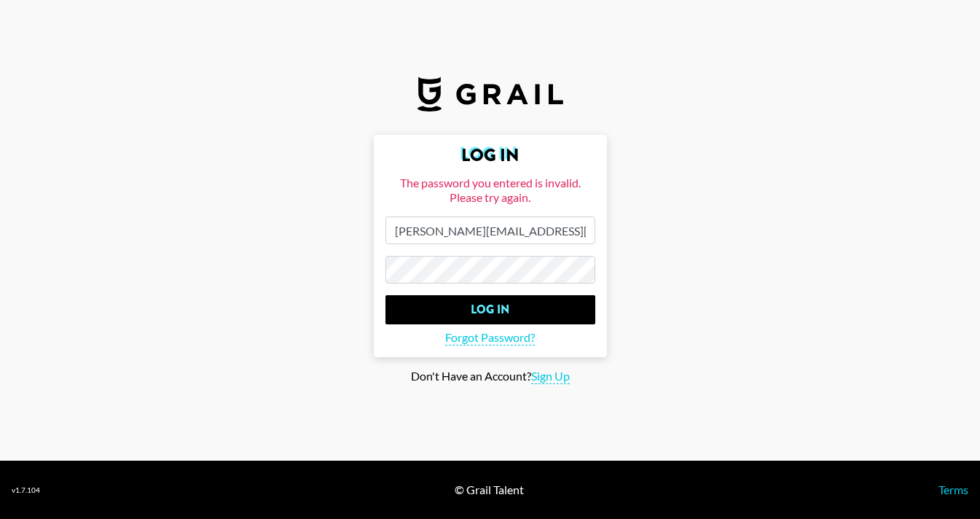  Describe the element at coordinates (489, 490) in the screenshot. I see `div: © Grail Talent` at that location.